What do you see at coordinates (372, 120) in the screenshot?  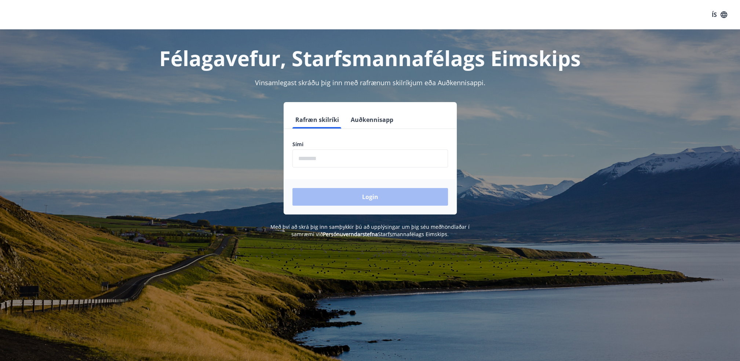 I see `button: Auðkennisapp` at bounding box center [372, 120].